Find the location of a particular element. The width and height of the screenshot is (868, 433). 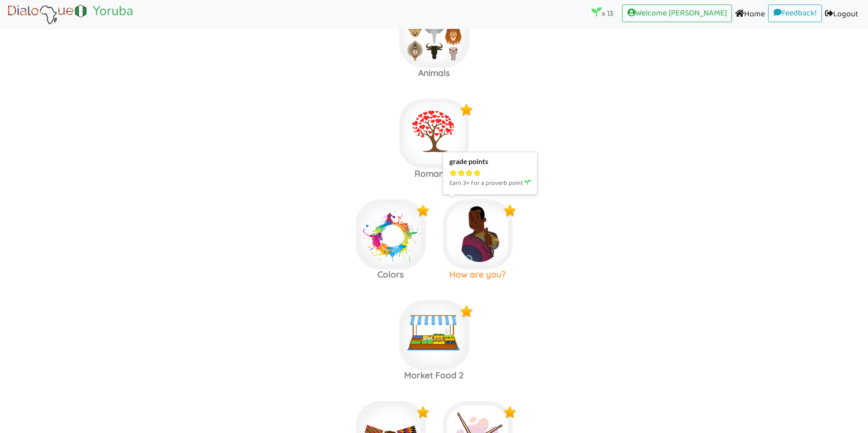

p: x 13 is located at coordinates (602, 13).